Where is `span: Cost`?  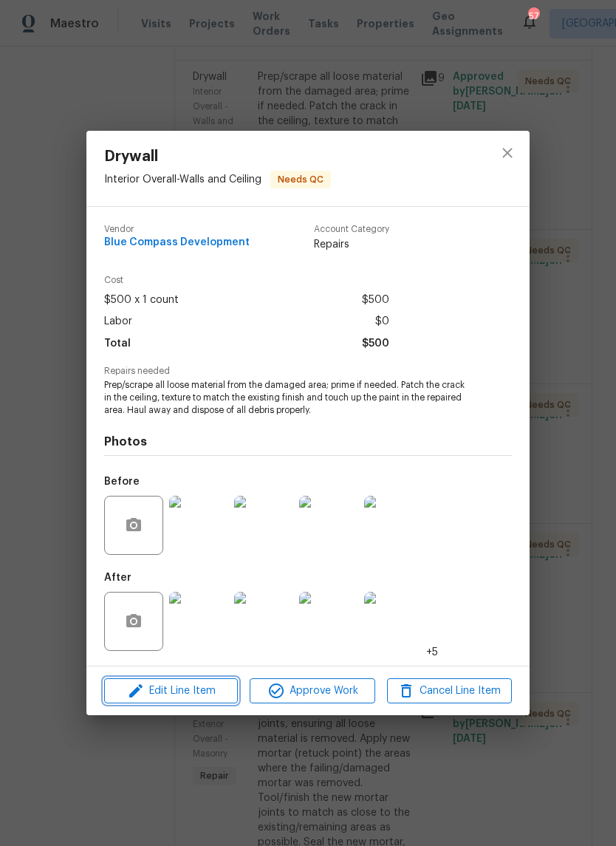
span: Cost is located at coordinates (247, 280).